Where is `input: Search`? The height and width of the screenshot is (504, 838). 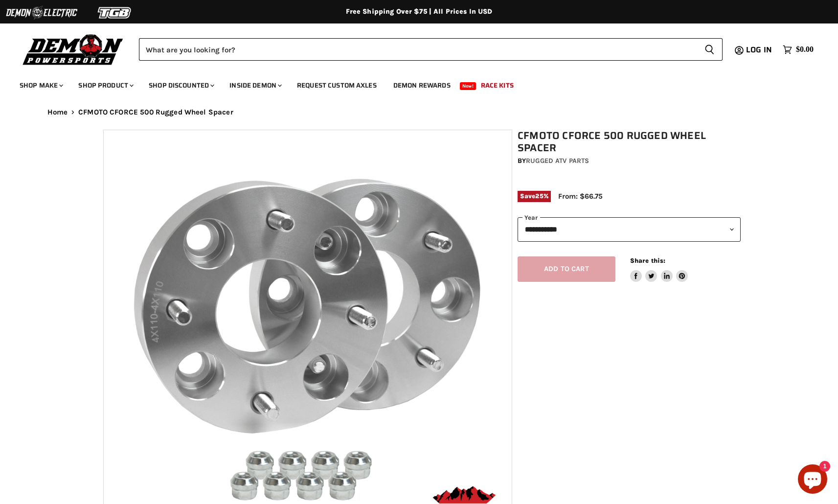
input: Search is located at coordinates (418, 49).